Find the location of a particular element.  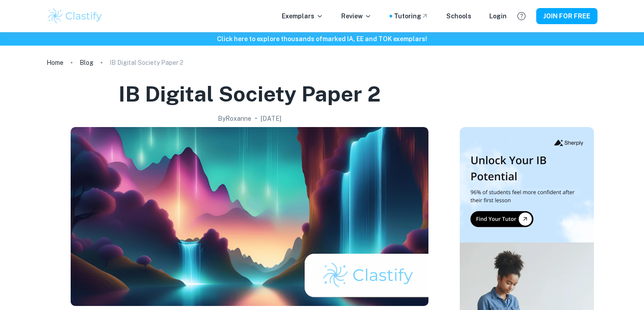

a: Blog is located at coordinates (87, 63).